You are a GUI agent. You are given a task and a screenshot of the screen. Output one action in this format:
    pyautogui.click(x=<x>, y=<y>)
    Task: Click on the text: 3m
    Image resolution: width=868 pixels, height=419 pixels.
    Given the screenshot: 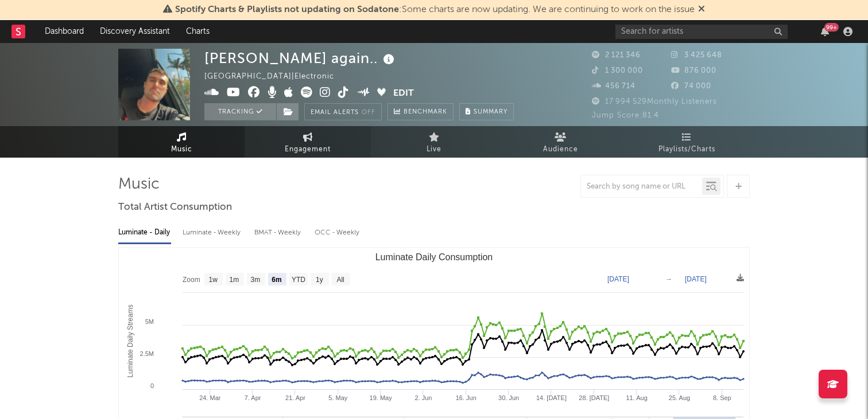 What is the action you would take?
    pyautogui.click(x=255, y=280)
    